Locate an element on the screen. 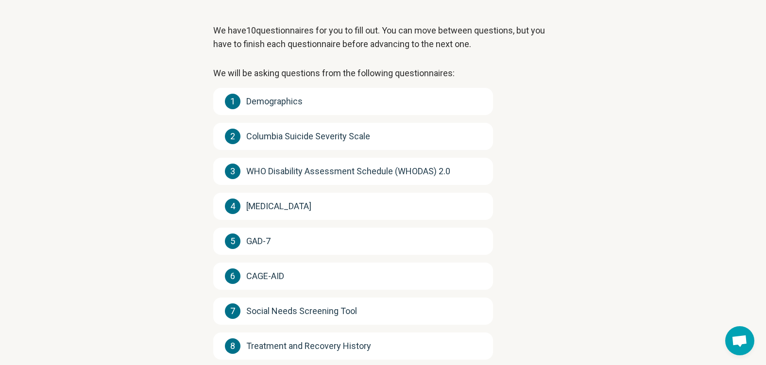  span: Demographics is located at coordinates (274, 101).